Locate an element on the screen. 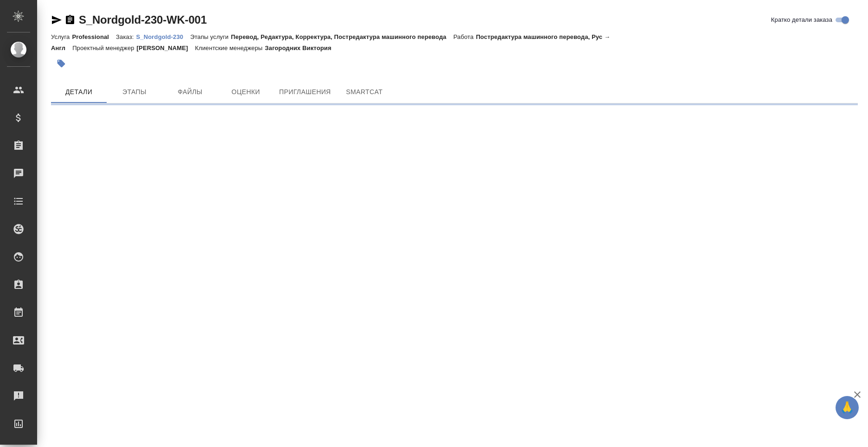  p: Проектный менеджер is located at coordinates (104, 47).